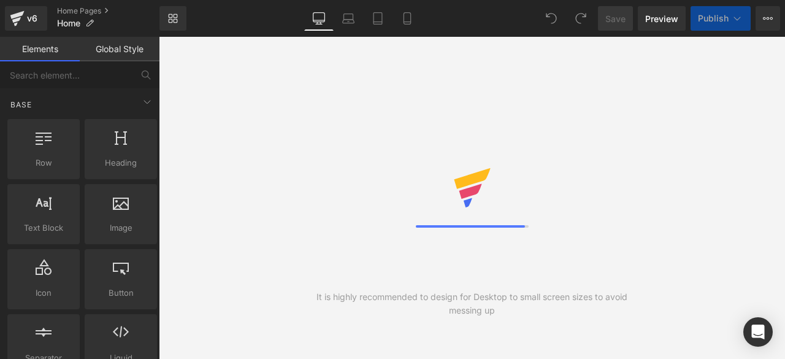 Image resolution: width=785 pixels, height=359 pixels. What do you see at coordinates (348, 18) in the screenshot?
I see `a: Laptop` at bounding box center [348, 18].